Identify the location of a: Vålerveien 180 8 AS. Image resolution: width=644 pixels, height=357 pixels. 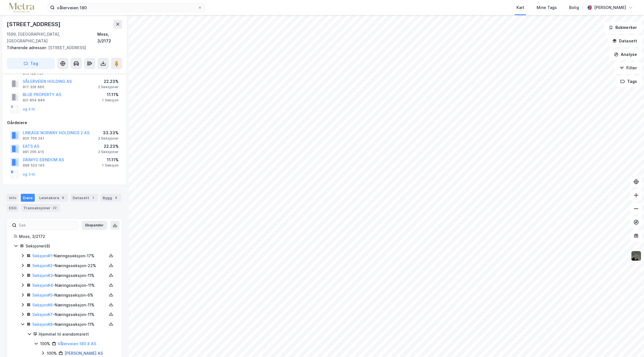
(77, 343).